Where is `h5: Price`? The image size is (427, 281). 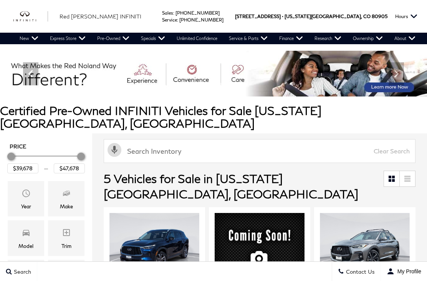
h5: Price is located at coordinates (46, 146).